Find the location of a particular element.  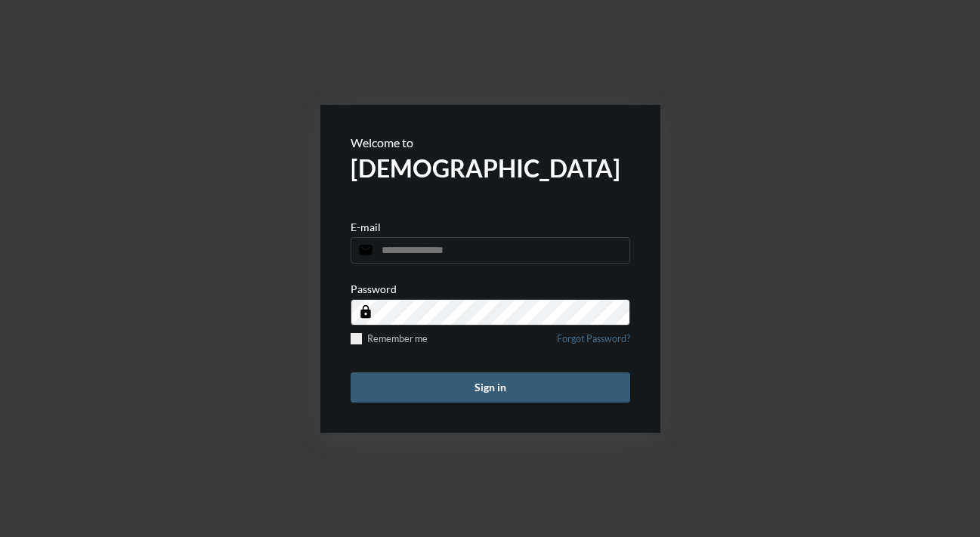

p: Password is located at coordinates (373, 289).